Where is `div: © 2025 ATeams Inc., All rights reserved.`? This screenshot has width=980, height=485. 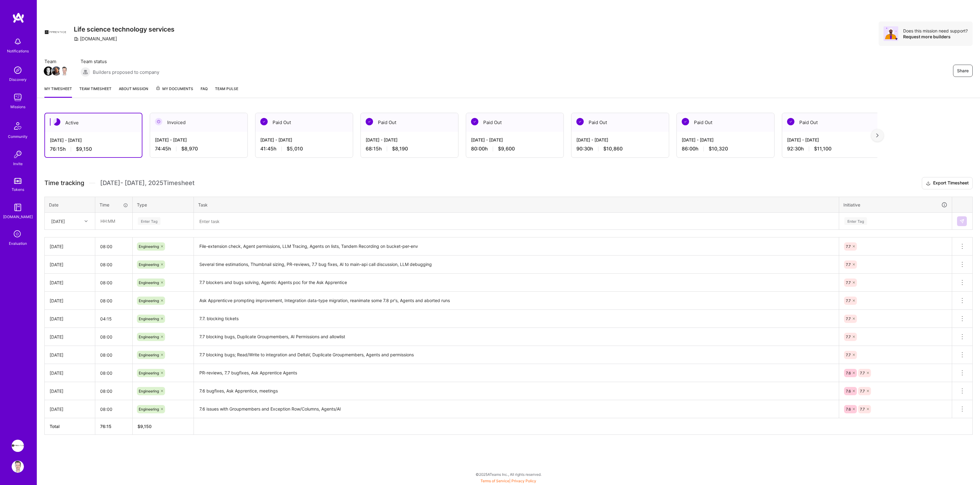 div: © 2025 ATeams Inc., All rights reserved. is located at coordinates (508, 474).